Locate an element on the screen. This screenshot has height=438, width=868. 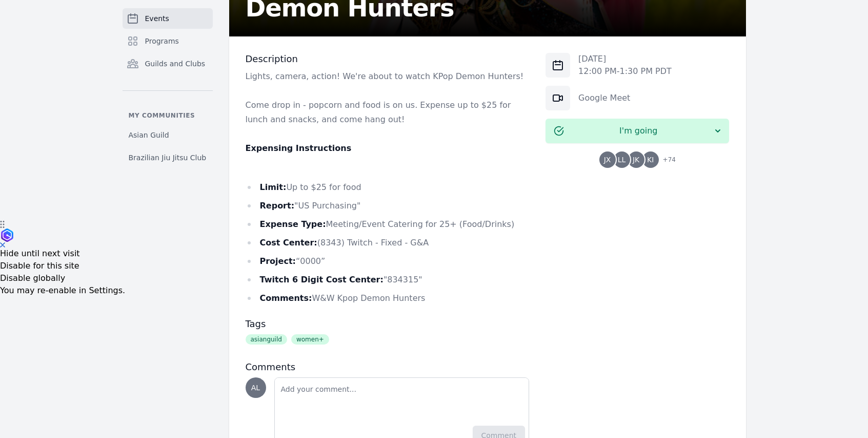
li: (8343) Twitch - Fixed - G&A is located at coordinates (388, 243).